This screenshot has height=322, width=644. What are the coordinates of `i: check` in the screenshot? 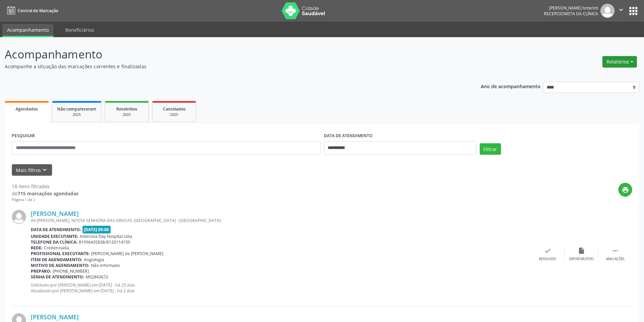 It's located at (548, 250).